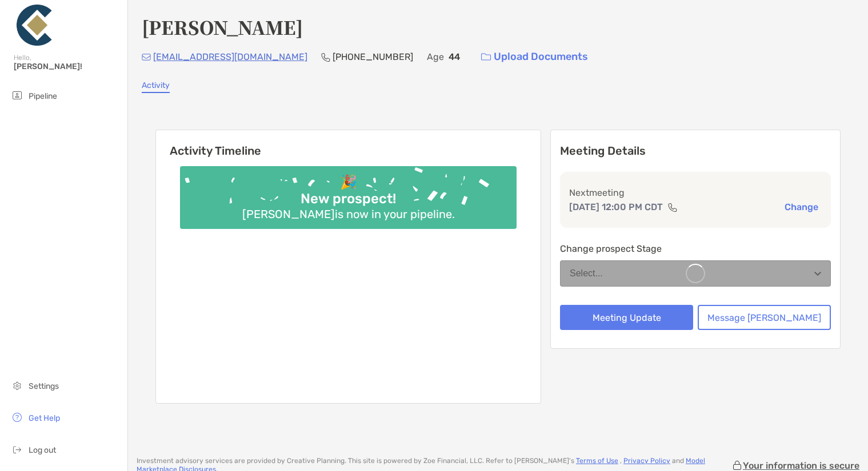 The height and width of the screenshot is (471, 868). Describe the element at coordinates (695, 249) in the screenshot. I see `p: Change prospect Stage` at that location.